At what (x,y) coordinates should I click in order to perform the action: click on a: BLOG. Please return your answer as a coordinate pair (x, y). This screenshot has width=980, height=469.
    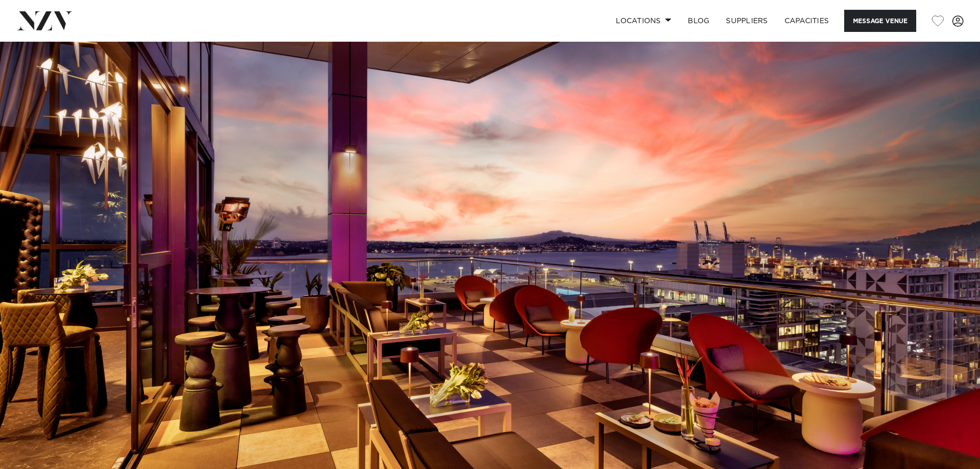
    Looking at the image, I should click on (699, 21).